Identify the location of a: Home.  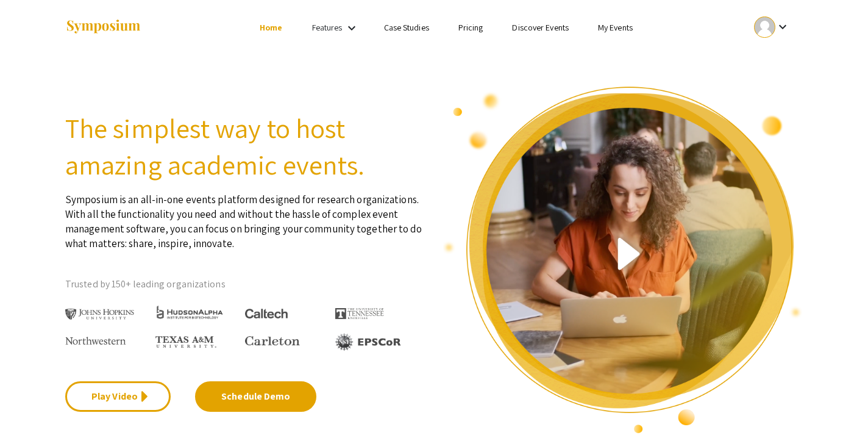
(271, 27).